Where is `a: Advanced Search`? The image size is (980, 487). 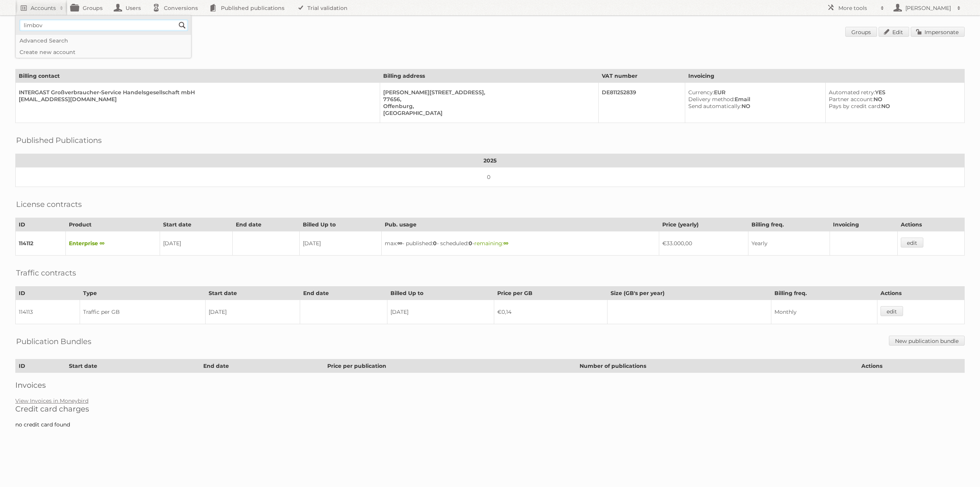 a: Advanced Search is located at coordinates (103, 41).